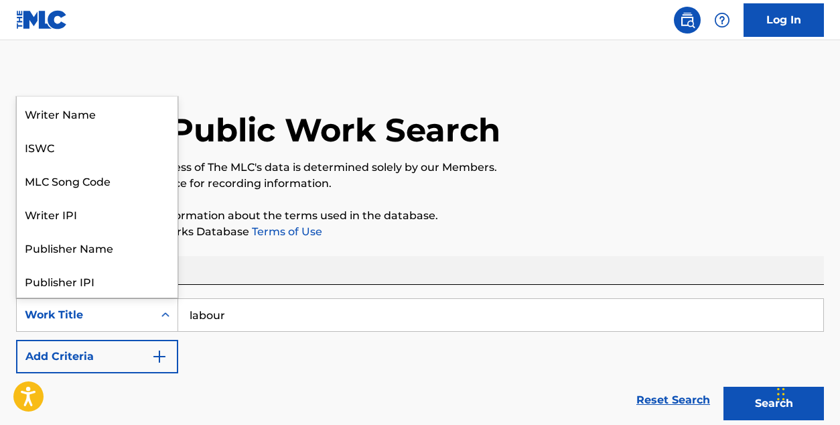 The height and width of the screenshot is (425, 840). Describe the element at coordinates (97, 113) in the screenshot. I see `div: Writer Name` at that location.